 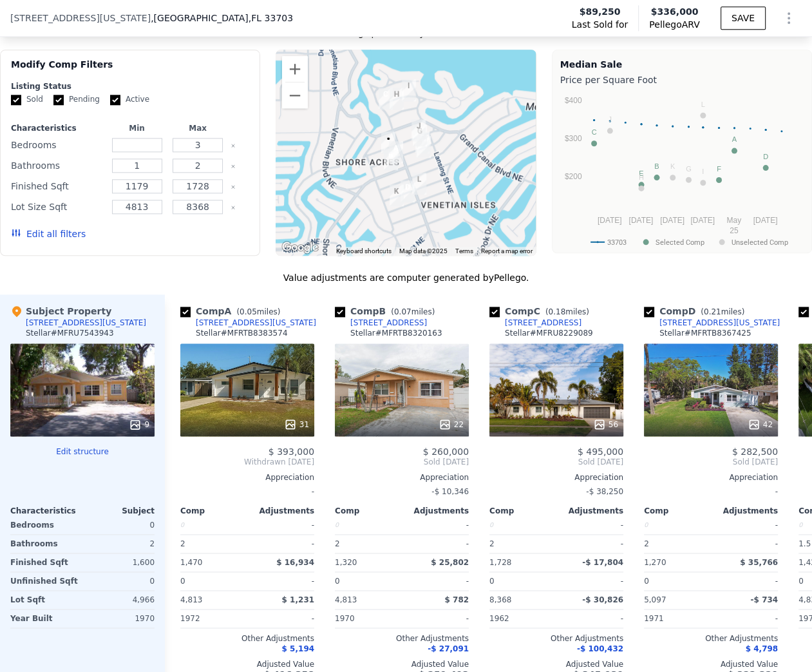 I want to click on span: 0.18, so click(x=556, y=312).